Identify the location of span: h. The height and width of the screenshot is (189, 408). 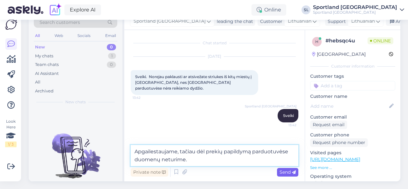
(317, 41).